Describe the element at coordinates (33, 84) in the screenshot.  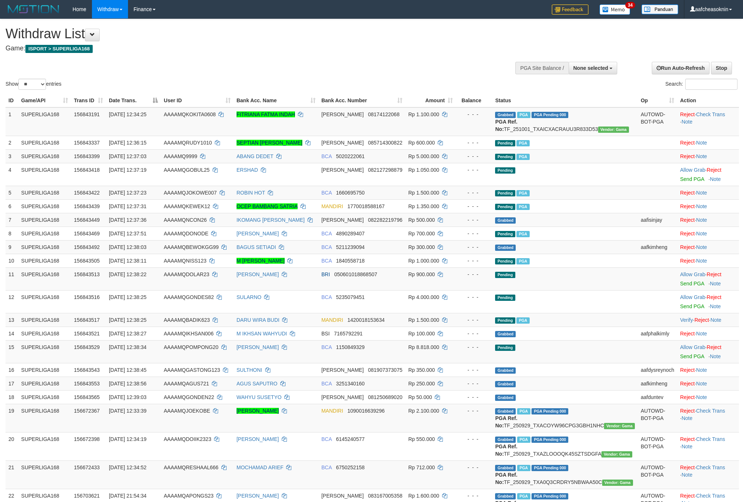
I see `label: Show entries` at that location.